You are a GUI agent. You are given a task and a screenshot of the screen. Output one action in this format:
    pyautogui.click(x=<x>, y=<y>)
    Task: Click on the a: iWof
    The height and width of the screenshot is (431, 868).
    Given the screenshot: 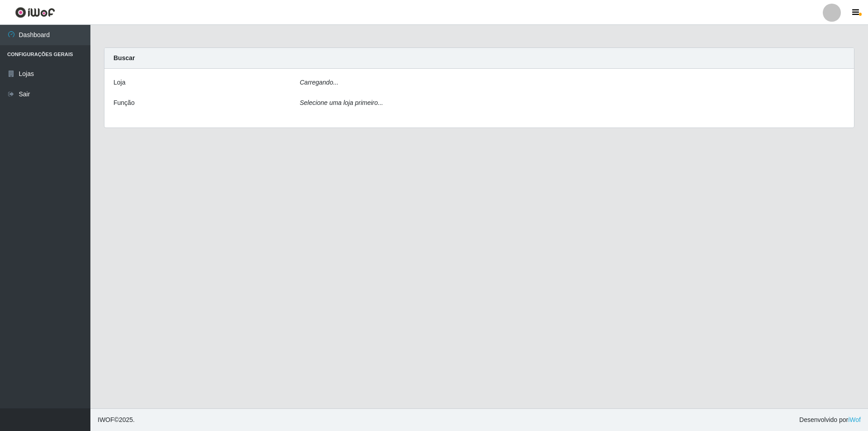 What is the action you would take?
    pyautogui.click(x=855, y=420)
    